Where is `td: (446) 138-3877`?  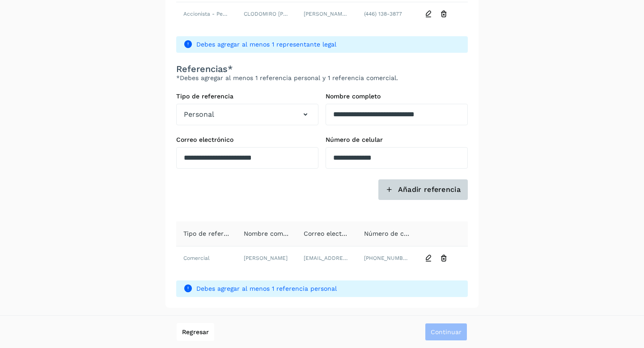 td: (446) 138-3877 is located at coordinates (387, 14).